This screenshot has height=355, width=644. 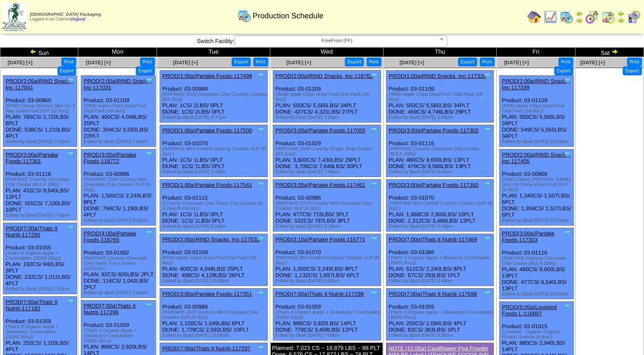 I want to click on a: PROD(2:00a)RIND Snacks, Inc-117405, so click(x=536, y=158).